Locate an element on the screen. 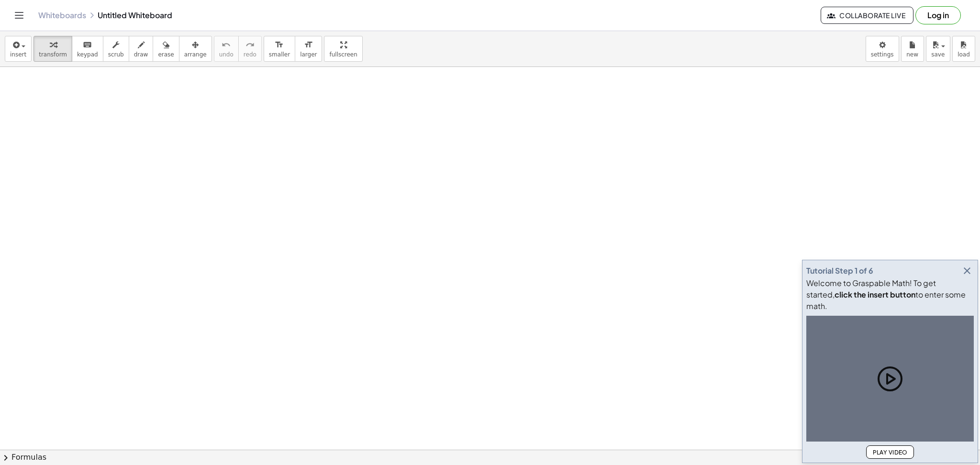  span: arrange is located at coordinates (195, 55).